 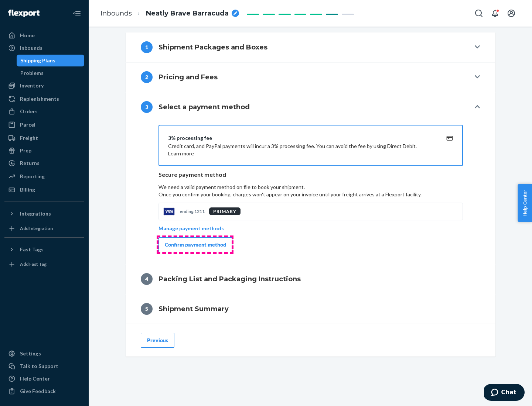 I want to click on p: Credit card, and PayPal payments will incur a 3% processing fee. You can avoid the fee by using D..., so click(x=302, y=150).